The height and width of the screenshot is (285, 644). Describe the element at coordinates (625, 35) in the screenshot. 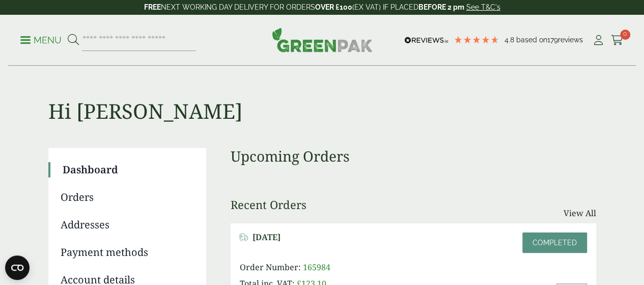

I see `span: 0` at that location.